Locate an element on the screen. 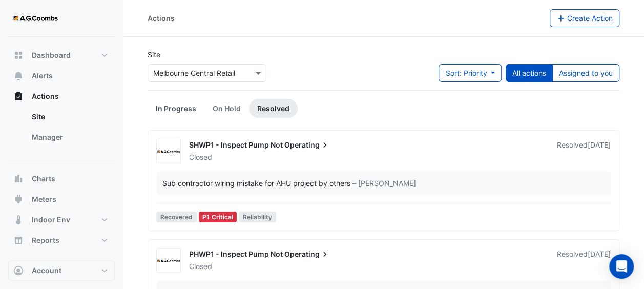 The width and height of the screenshot is (644, 289). span: Reports is located at coordinates (45, 240).